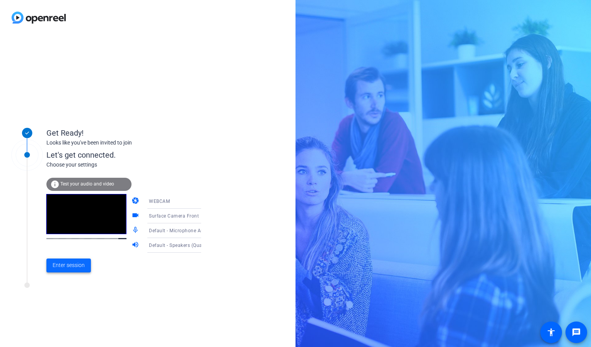 The width and height of the screenshot is (591, 347). I want to click on span: Test your audio and video, so click(87, 184).